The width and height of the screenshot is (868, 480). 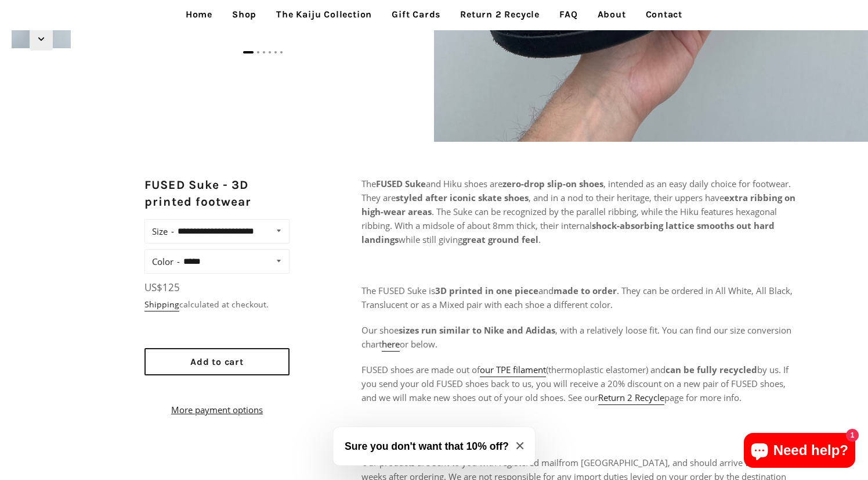 What do you see at coordinates (217, 361) in the screenshot?
I see `button: Add to cart` at bounding box center [217, 361].